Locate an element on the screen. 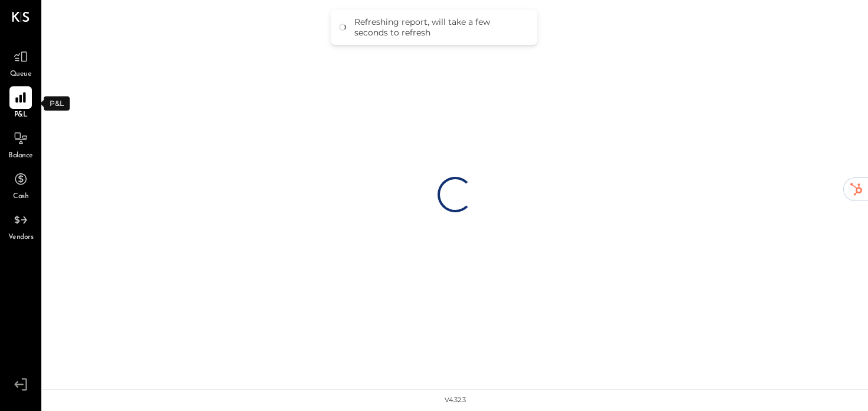 The height and width of the screenshot is (411, 868). span: P&L is located at coordinates (21, 115).